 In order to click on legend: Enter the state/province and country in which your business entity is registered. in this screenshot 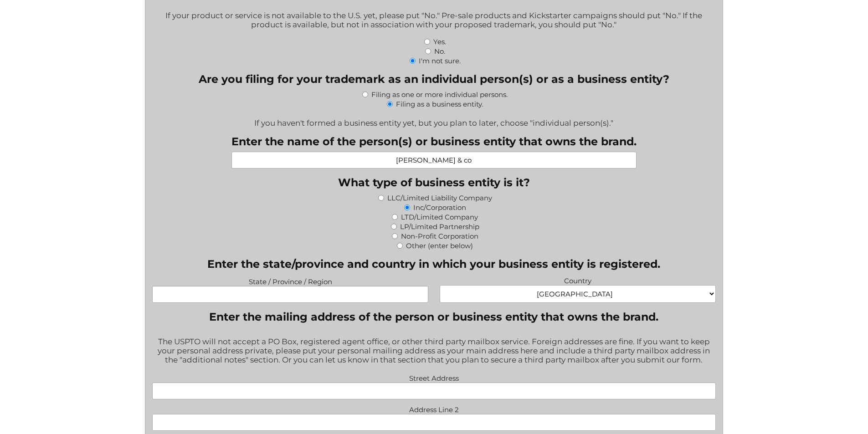, I will do `click(434, 264)`.